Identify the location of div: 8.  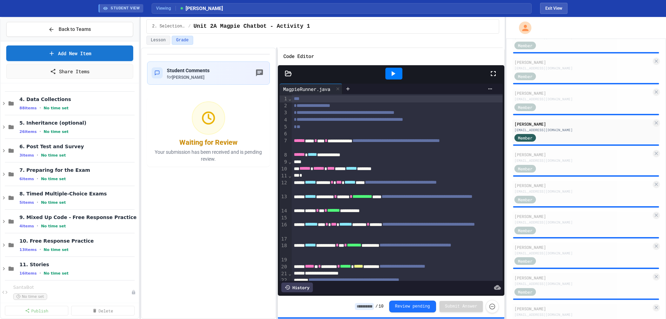
(284, 155).